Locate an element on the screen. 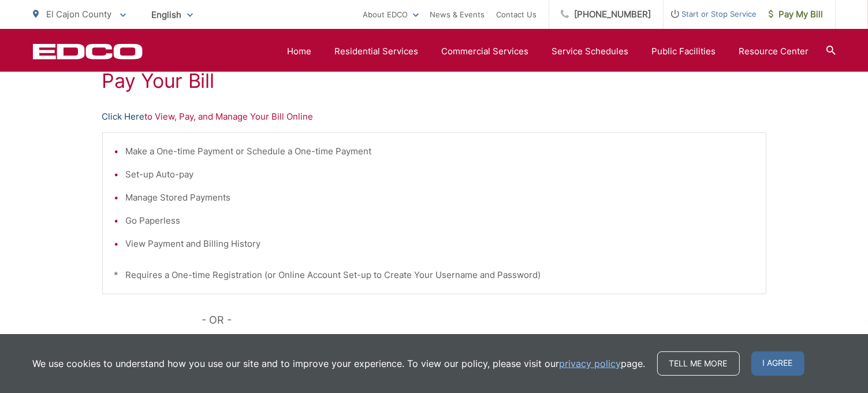 Image resolution: width=868 pixels, height=393 pixels. li: Manage Stored Payments is located at coordinates (440, 197).